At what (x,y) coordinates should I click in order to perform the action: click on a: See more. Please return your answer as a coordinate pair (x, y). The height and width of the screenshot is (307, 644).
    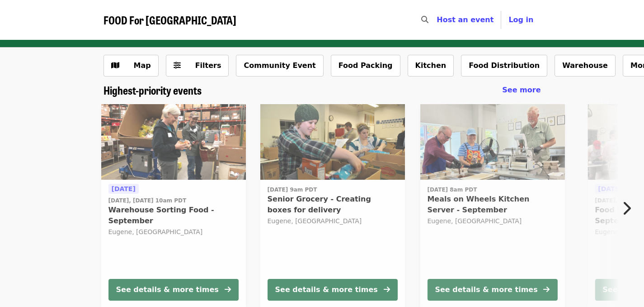
    Looking at the image, I should click on (522, 90).